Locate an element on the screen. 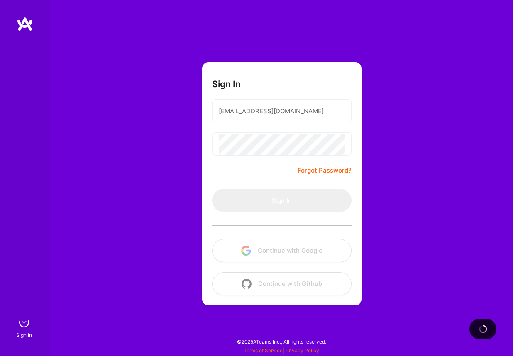 The height and width of the screenshot is (356, 513). img: loading is located at coordinates (484, 329).